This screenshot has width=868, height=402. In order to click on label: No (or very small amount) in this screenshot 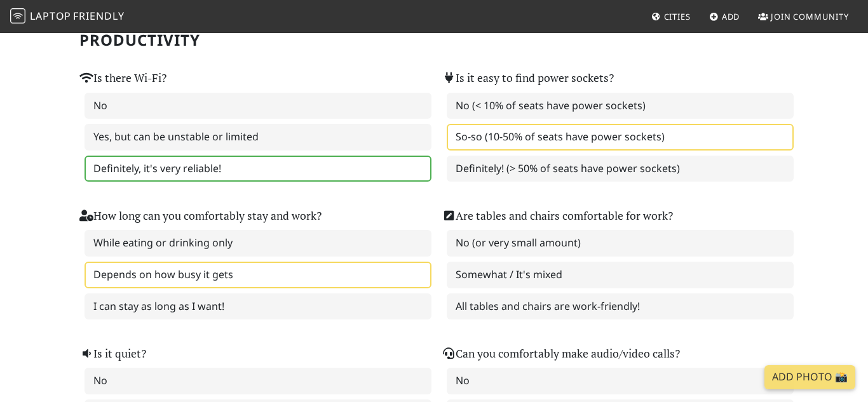, I will do `click(620, 243)`.